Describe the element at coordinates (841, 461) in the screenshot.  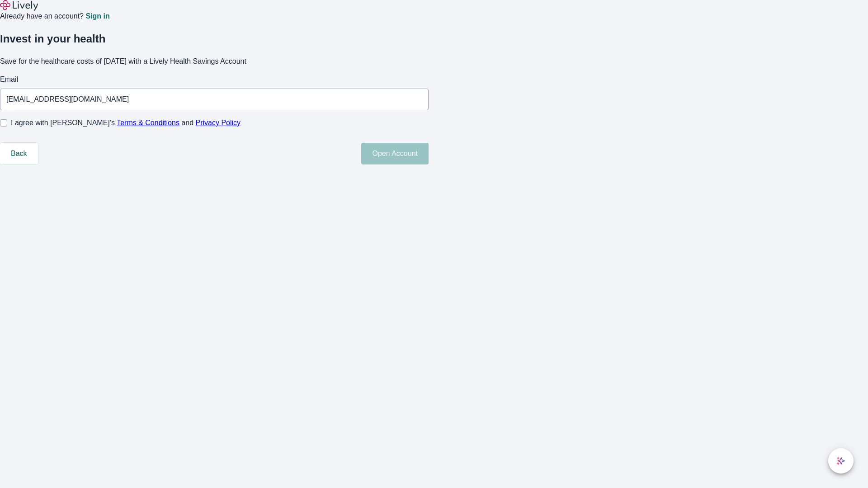
I see `svg: Lively AI Assistant` at that location.